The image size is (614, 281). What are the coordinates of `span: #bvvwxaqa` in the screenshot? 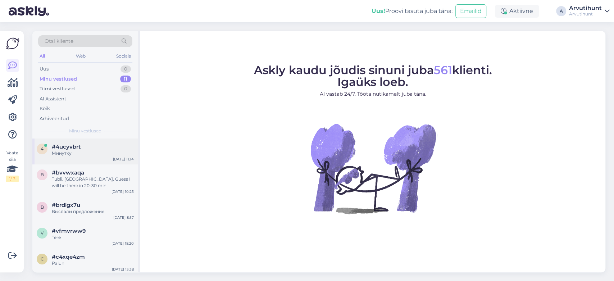 It's located at (68, 173).